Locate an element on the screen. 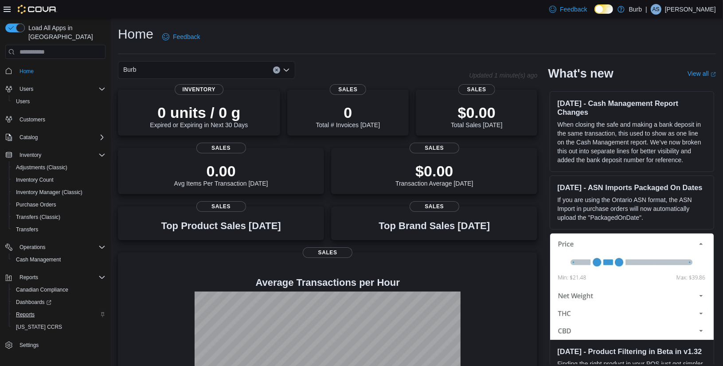  a: Inventory Manager (Classic) is located at coordinates (49, 192).